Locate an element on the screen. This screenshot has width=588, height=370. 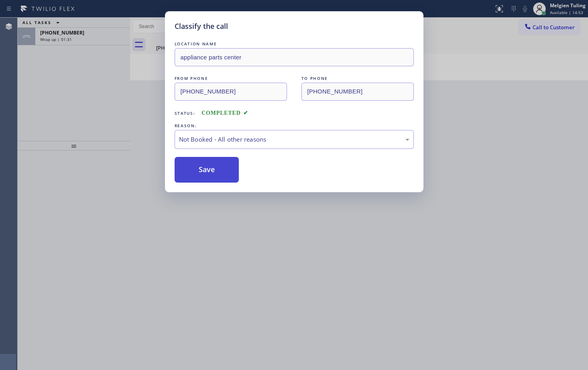
button: Save is located at coordinates (207, 170).